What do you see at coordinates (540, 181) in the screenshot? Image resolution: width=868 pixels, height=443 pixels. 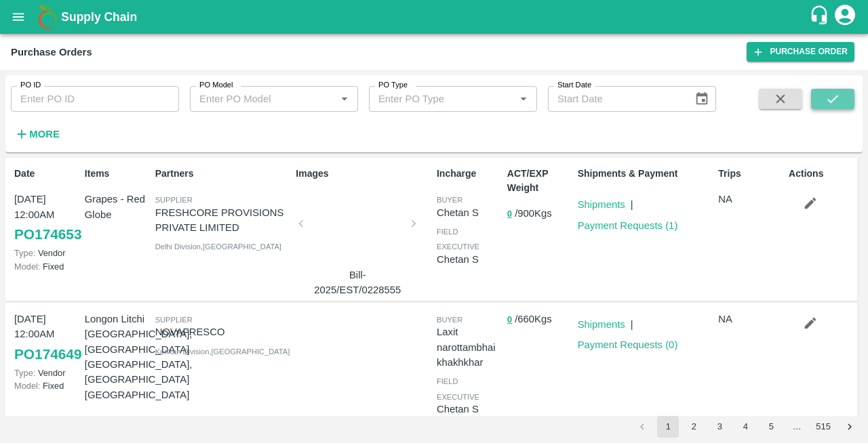 I see `p: ACT/EXP Weight` at bounding box center [540, 181].